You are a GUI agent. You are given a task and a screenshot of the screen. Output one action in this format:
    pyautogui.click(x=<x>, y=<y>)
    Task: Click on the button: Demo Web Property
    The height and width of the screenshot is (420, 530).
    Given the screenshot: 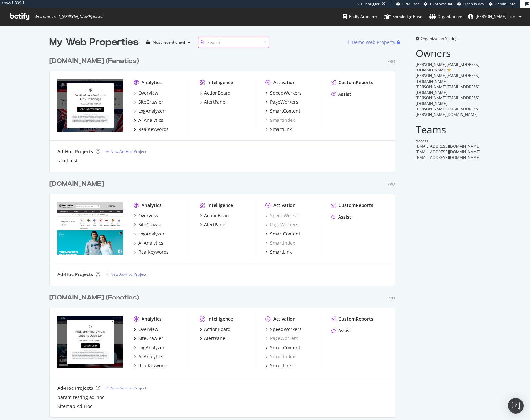 What is the action you would take?
    pyautogui.click(x=372, y=42)
    